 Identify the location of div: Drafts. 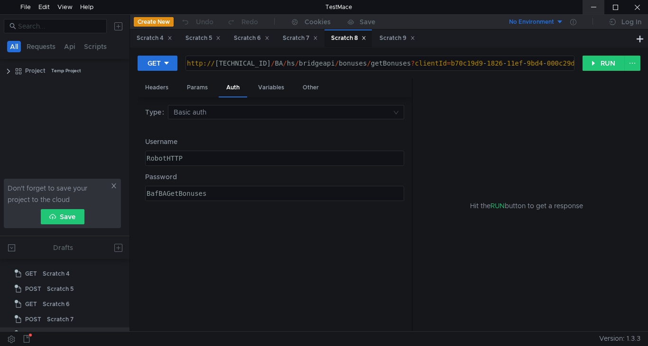
(63, 247).